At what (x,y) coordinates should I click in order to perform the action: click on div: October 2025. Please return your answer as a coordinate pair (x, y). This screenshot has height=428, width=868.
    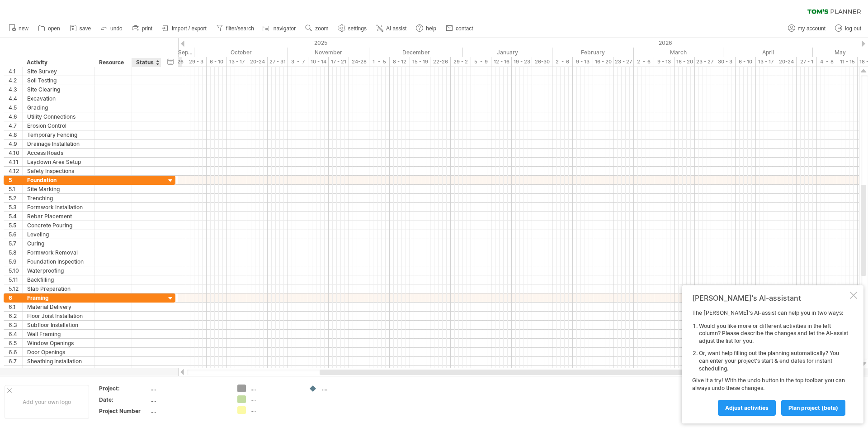
    Looking at the image, I should click on (241, 52).